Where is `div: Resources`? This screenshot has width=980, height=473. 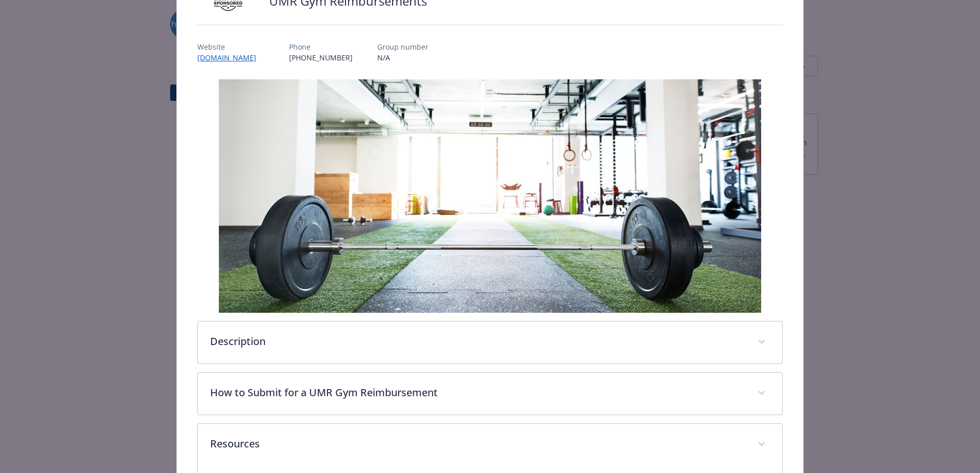
div: Resources is located at coordinates (490, 445).